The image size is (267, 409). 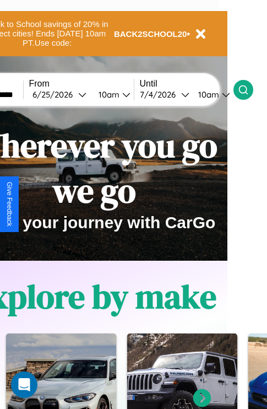 I want to click on div: Open Intercom Messenger, so click(x=24, y=385).